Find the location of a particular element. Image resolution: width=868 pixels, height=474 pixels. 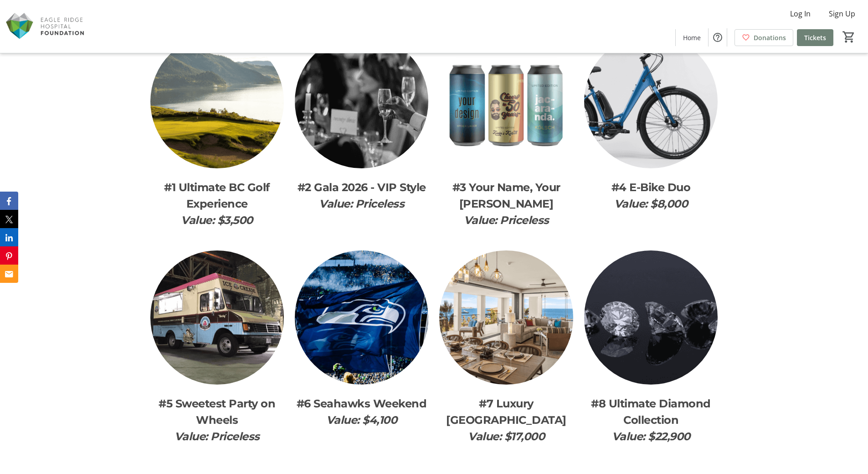

em: Value: $3,500 is located at coordinates (217, 219).